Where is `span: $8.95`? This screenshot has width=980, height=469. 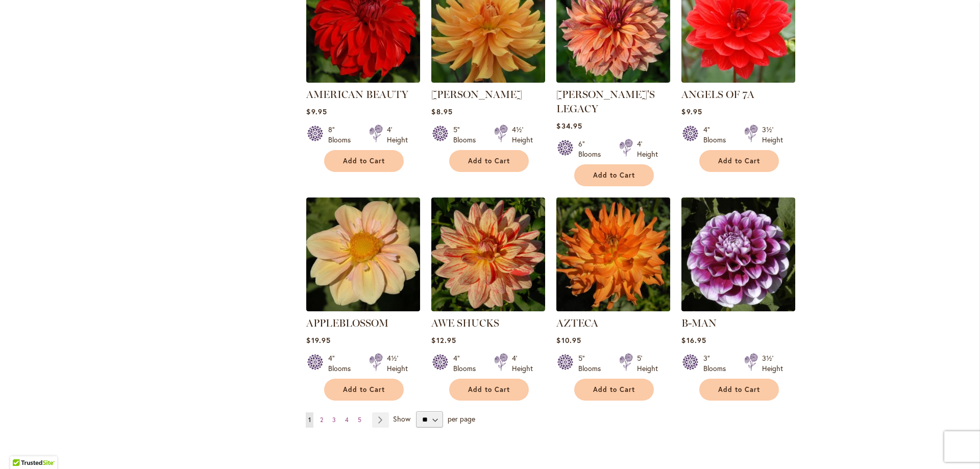 span: $8.95 is located at coordinates (442, 112).